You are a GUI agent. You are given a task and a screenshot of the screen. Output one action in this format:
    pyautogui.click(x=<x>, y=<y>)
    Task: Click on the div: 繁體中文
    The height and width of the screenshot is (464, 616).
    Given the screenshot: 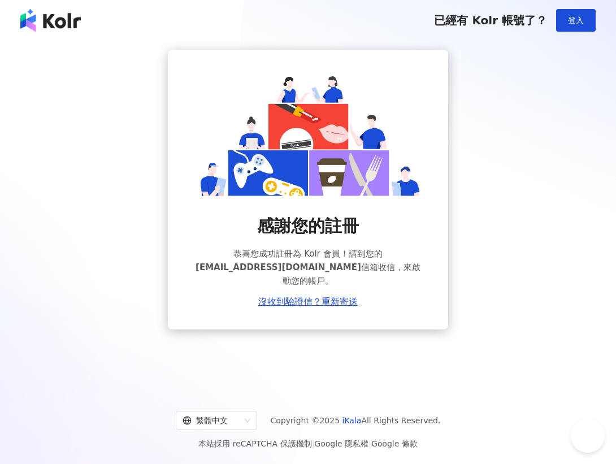 What is the action you would take?
    pyautogui.click(x=211, y=420)
    